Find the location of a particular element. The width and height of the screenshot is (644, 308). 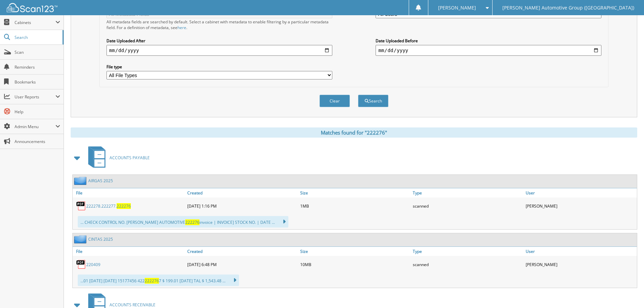

span: Scan is located at coordinates (37, 52).